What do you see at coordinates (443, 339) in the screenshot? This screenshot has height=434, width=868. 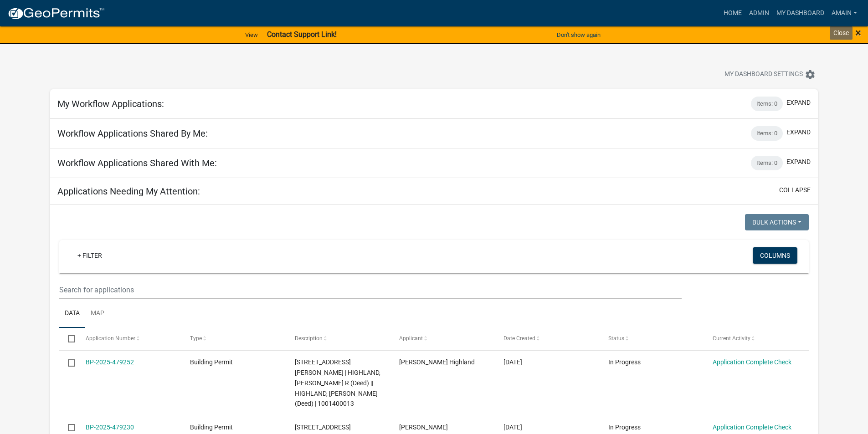 I see `datatable-header-cell: Applicant` at bounding box center [443, 339].